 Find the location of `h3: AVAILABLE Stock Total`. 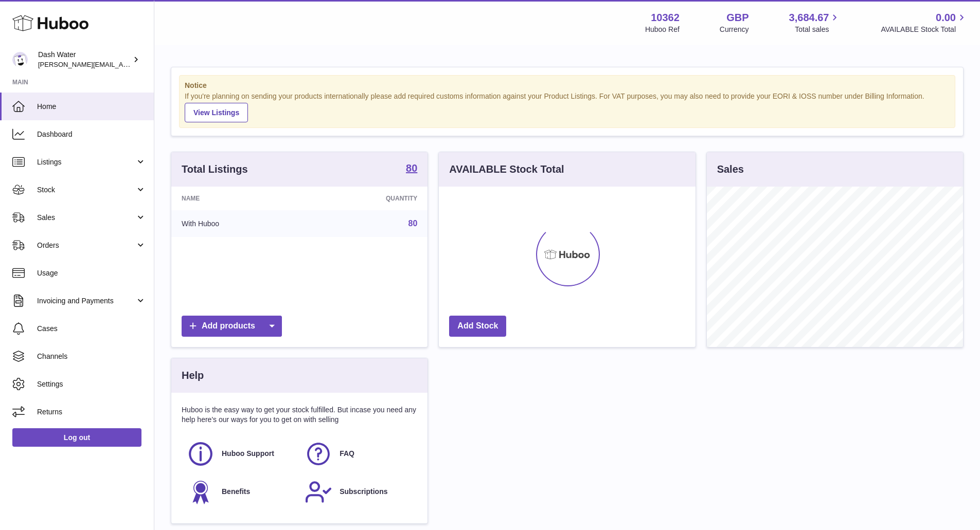

h3: AVAILABLE Stock Total is located at coordinates (506, 169).